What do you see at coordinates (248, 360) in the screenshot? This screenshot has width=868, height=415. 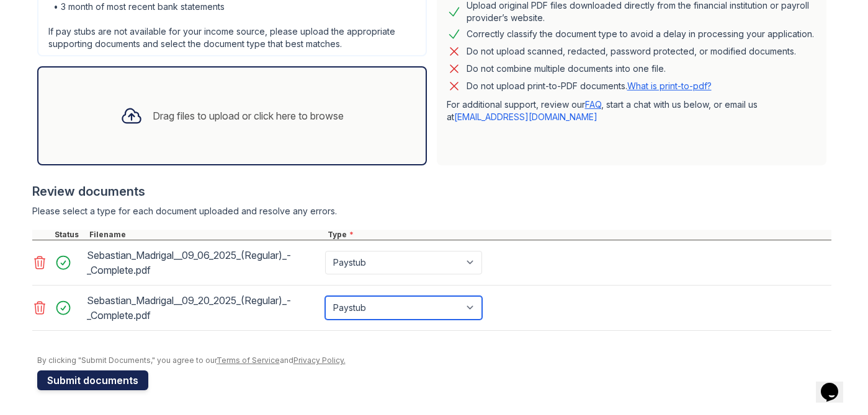 I see `a: Terms of Service` at bounding box center [248, 360].